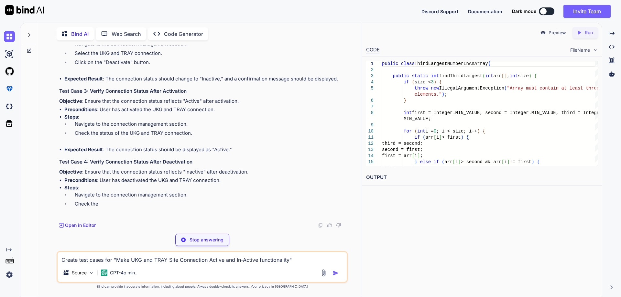 Image resolution: width=621 pixels, height=297 pixels. Describe the element at coordinates (430, 138) in the screenshot. I see `span: arr` at that location.